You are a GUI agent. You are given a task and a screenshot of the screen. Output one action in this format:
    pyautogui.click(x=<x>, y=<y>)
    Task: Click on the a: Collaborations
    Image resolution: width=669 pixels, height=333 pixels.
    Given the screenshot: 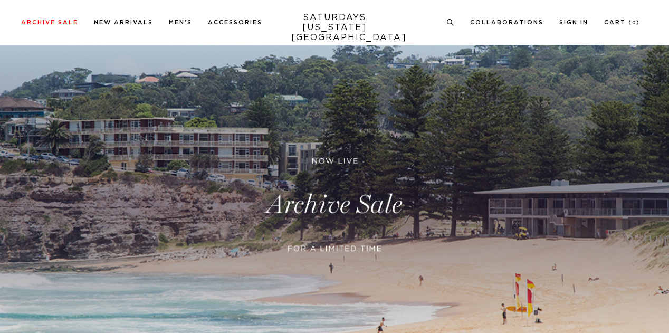 What is the action you would take?
    pyautogui.click(x=506, y=22)
    